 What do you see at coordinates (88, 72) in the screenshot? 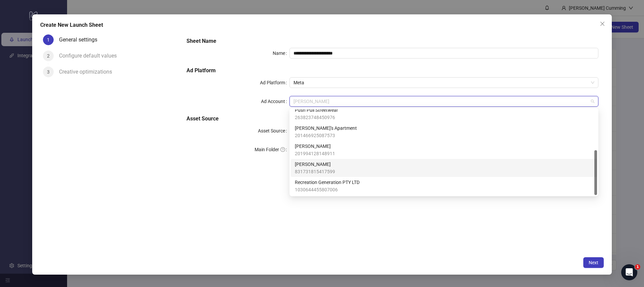
I see `div: Creative optimizations` at bounding box center [88, 72].